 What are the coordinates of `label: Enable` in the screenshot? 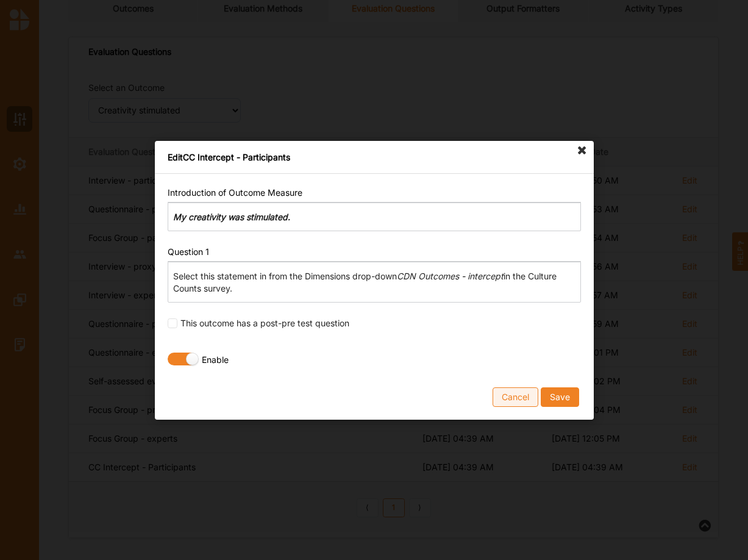 It's located at (215, 361).